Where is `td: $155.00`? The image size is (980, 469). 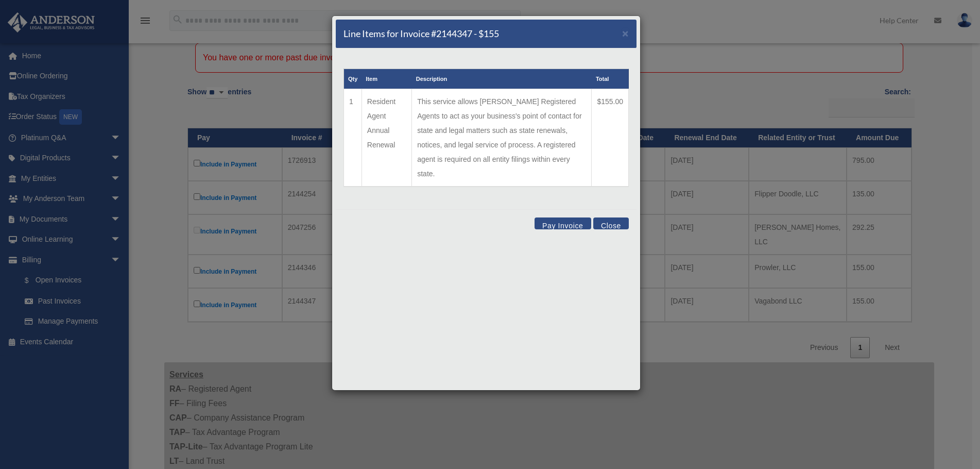 td: $155.00 is located at coordinates (610, 138).